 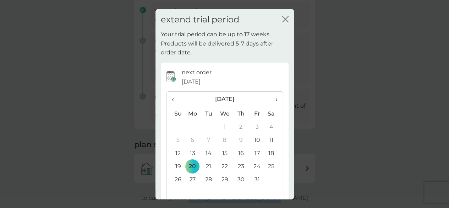 What do you see at coordinates (225, 126) in the screenshot?
I see `td: 1` at bounding box center [225, 126].